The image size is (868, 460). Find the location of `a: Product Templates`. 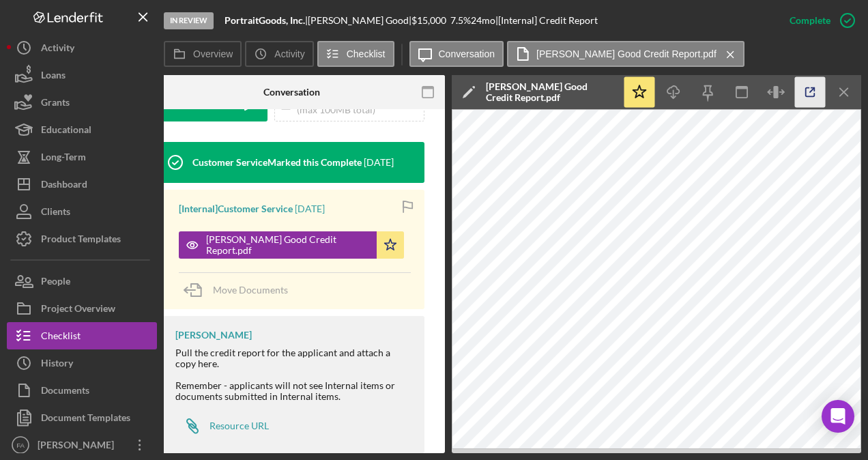

a: Product Templates is located at coordinates (82, 239).